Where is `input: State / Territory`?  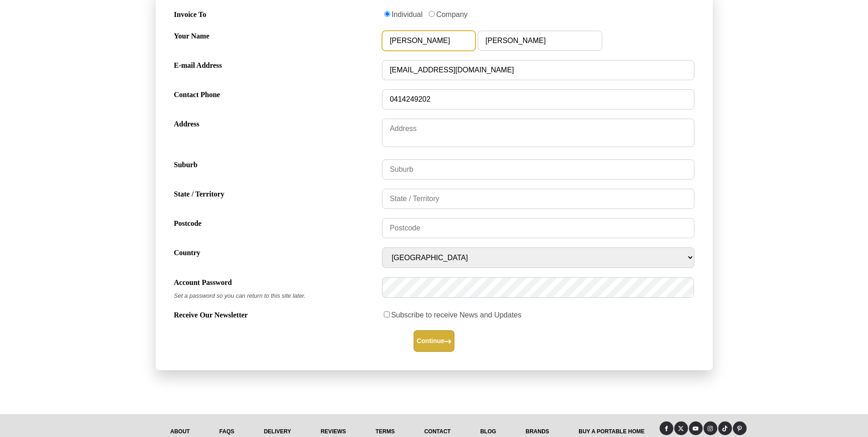 input: State / Territory is located at coordinates (538, 199).